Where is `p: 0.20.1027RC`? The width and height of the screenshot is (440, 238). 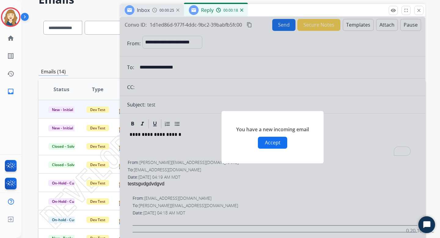
p: 0.20.1027RC is located at coordinates (420, 230).